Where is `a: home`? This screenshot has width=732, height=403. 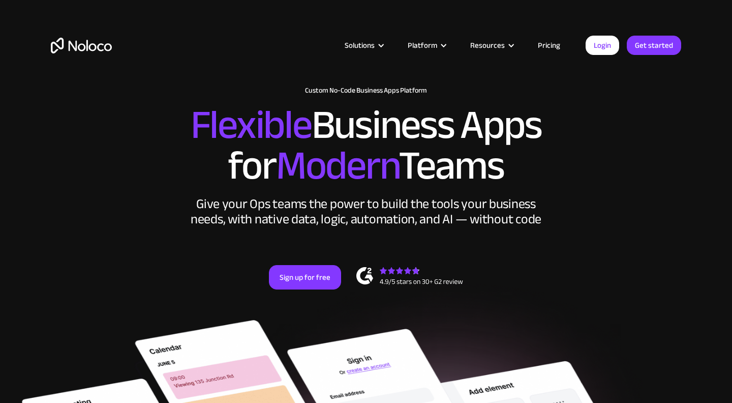 a: home is located at coordinates (81, 45).